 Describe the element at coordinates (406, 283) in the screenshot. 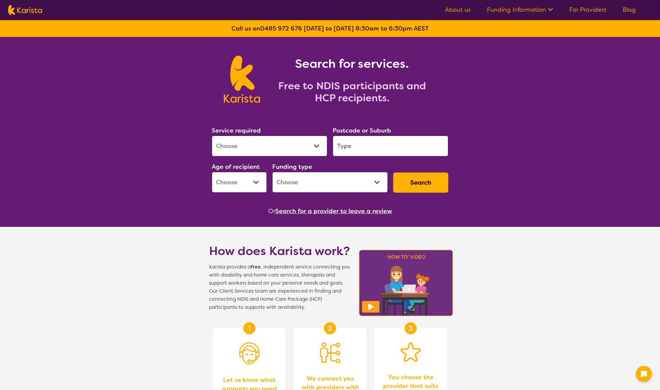

I see `img: Karista video` at that location.